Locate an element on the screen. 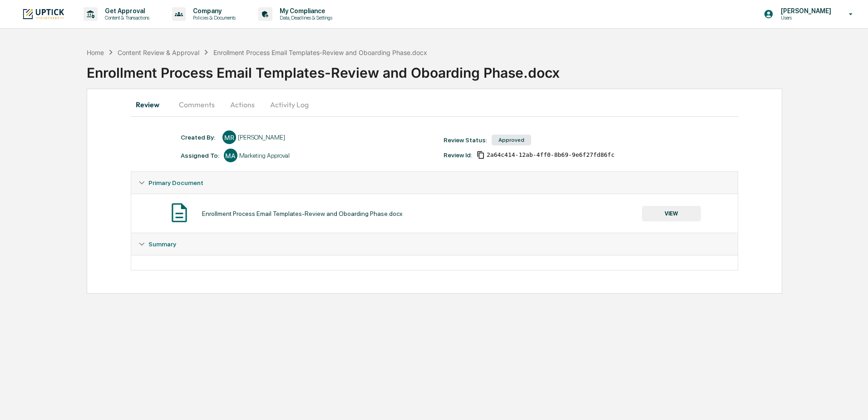 The image size is (868, 420). p: Users is located at coordinates (805, 18).